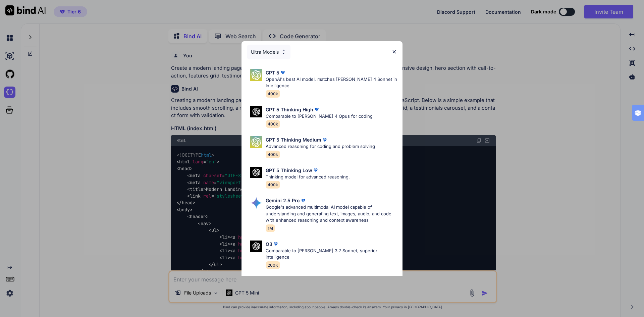 This screenshot has height=317, width=644. Describe the element at coordinates (273, 265) in the screenshot. I see `span: 200K` at that location.